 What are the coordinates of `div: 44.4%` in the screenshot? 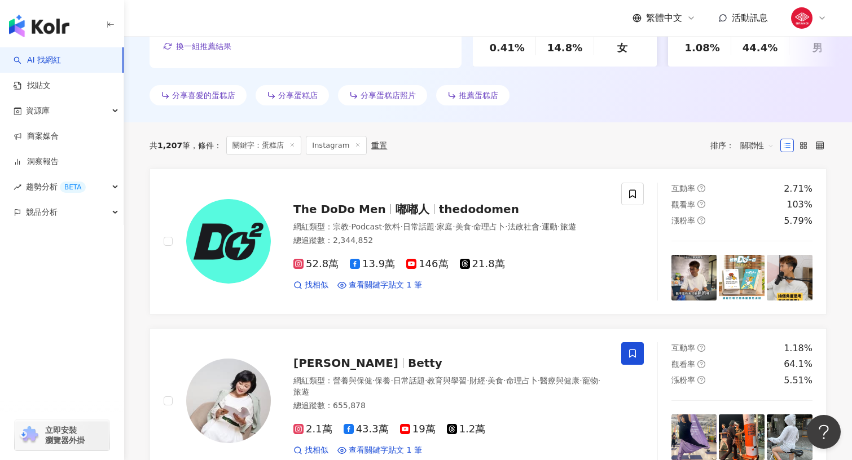 It's located at (760, 47).